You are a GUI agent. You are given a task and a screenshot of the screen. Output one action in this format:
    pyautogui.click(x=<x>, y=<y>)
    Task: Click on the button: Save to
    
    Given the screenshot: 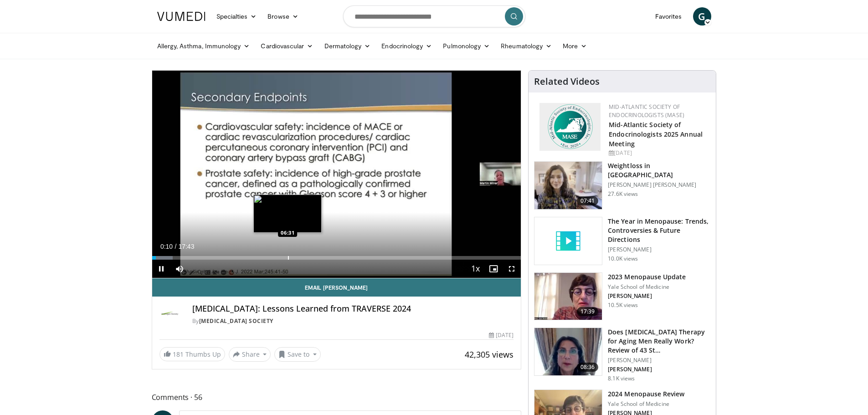 What is the action you would take?
    pyautogui.click(x=298, y=354)
    